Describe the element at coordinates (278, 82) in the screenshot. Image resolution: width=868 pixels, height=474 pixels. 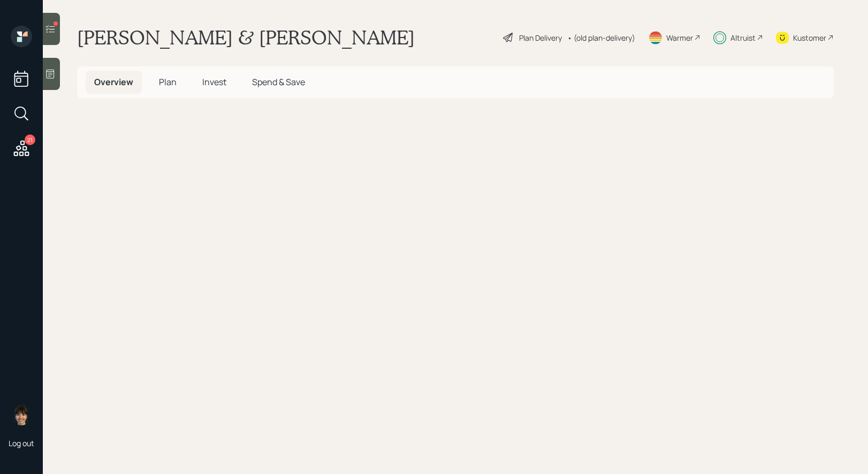
I see `span: Spend & Save` at that location.